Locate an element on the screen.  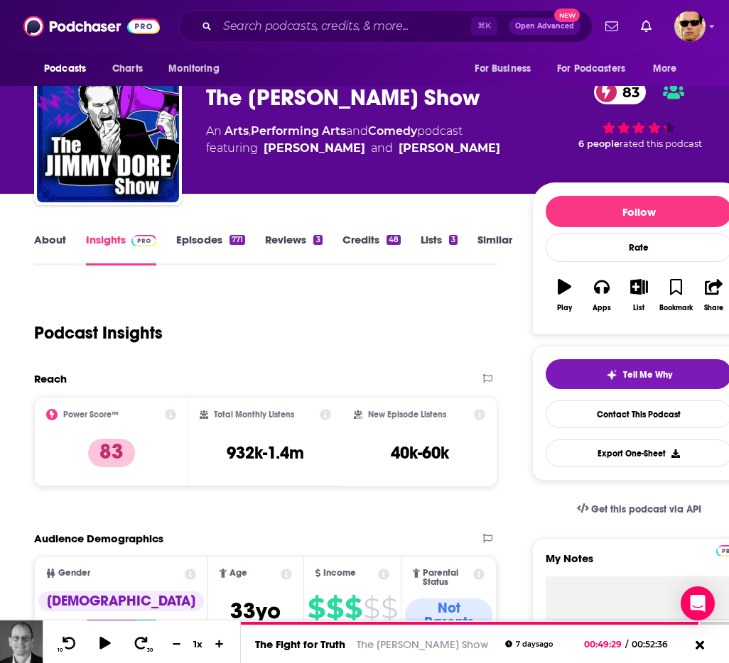
span: ⌘ K is located at coordinates (484, 26).